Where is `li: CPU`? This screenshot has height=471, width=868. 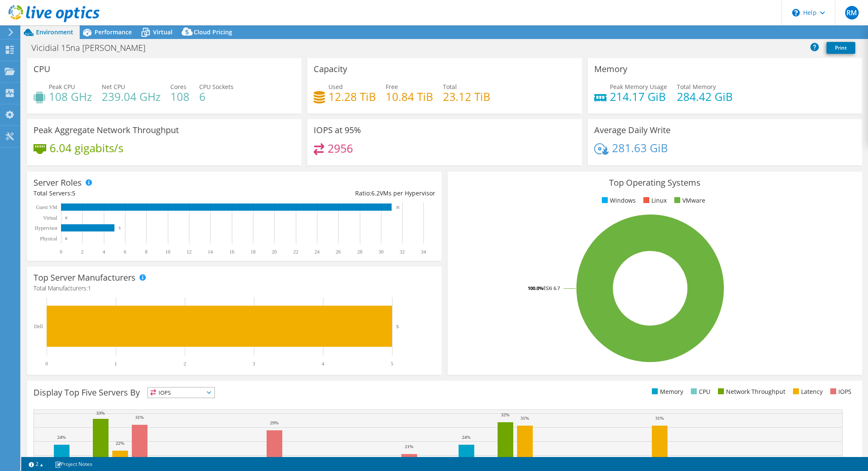 li: CPU is located at coordinates (699, 392).